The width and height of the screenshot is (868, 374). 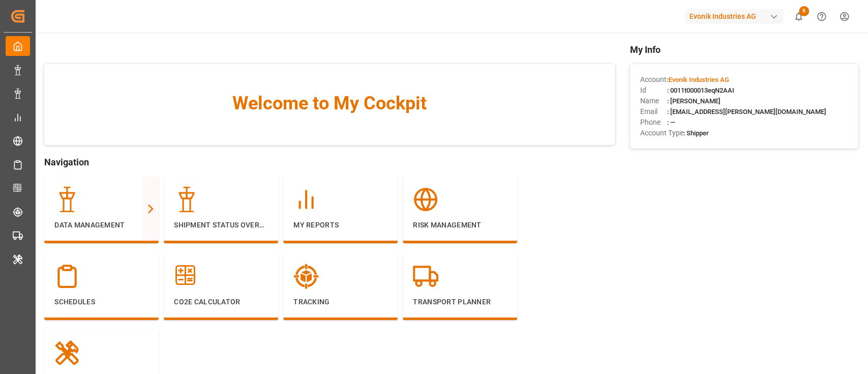 I want to click on p: CO2e Calculator, so click(x=220, y=302).